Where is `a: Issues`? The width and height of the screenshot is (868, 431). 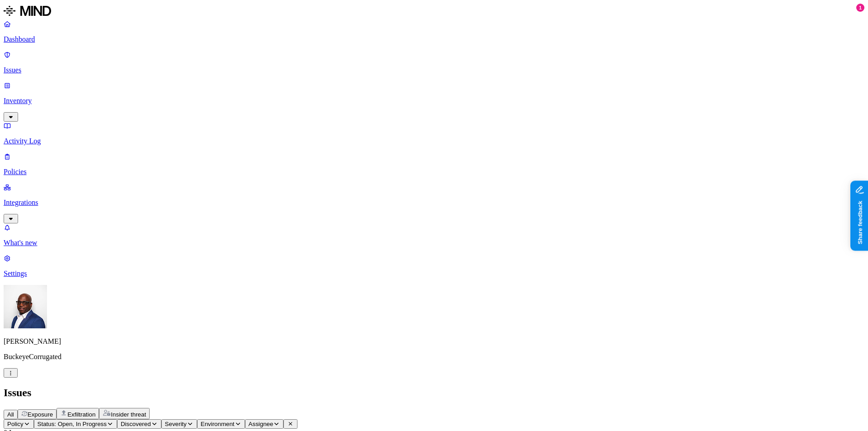 a: Issues is located at coordinates (434, 63).